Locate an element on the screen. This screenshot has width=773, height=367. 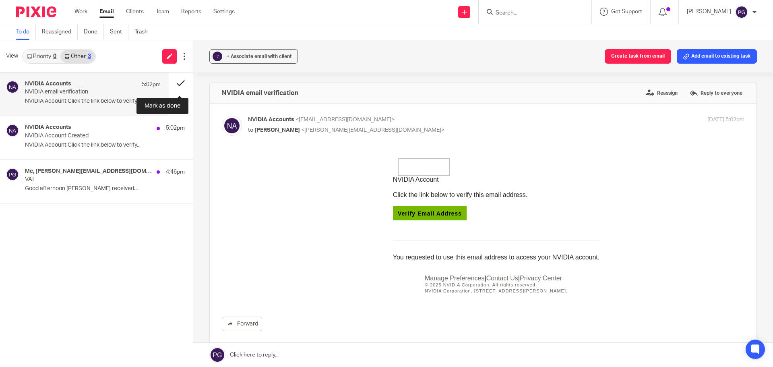
td: © 2025 NVIDIA Corporation. All rights reserved. is located at coordinates (248, 133).